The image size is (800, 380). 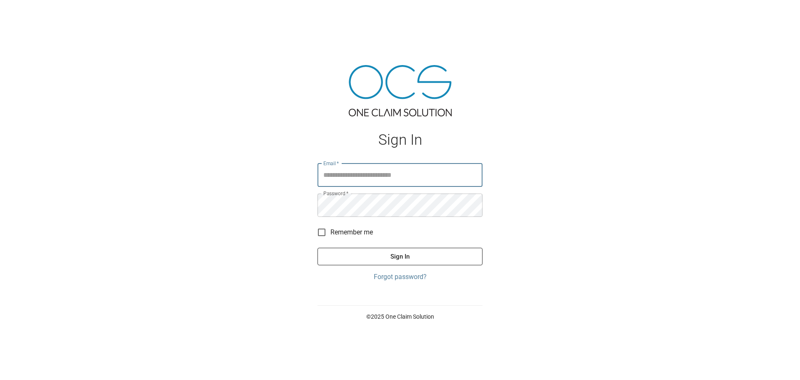 I want to click on label: Password, so click(x=336, y=193).